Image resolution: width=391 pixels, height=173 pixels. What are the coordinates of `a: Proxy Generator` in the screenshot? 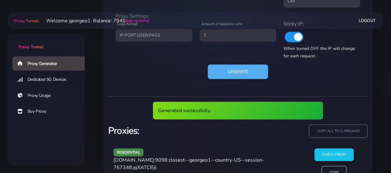 It's located at (51, 63).